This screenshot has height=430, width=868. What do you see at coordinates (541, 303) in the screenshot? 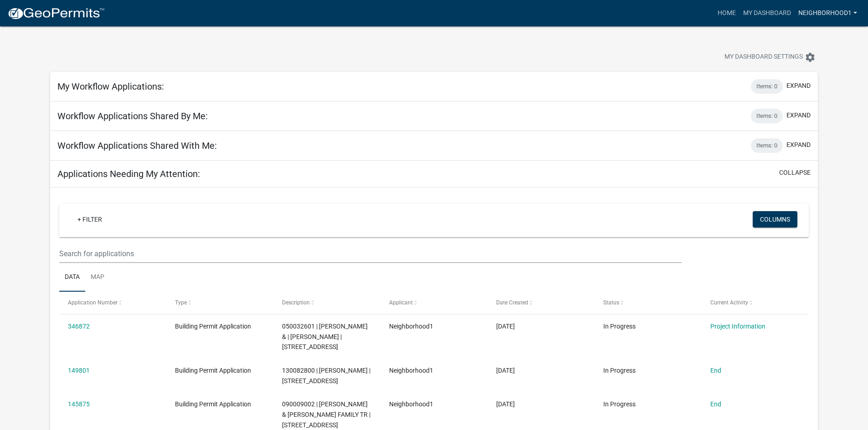
I see `datatable-header-cell: Date Created` at bounding box center [541, 303].